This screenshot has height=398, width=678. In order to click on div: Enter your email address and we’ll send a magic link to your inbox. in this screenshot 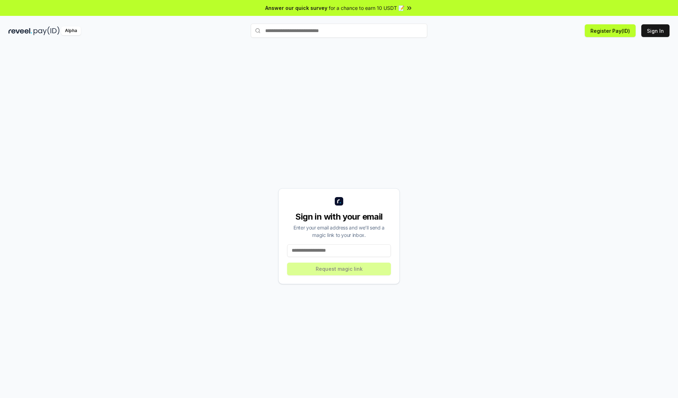, I will do `click(339, 231)`.